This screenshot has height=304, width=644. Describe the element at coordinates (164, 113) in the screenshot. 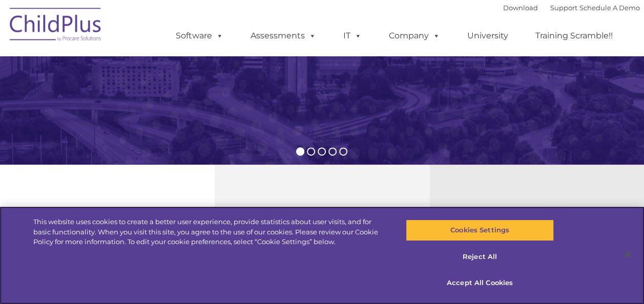

I see `span: Phone number` at that location.